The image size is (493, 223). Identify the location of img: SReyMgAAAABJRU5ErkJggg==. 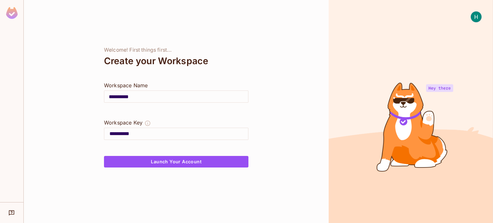
(12, 13).